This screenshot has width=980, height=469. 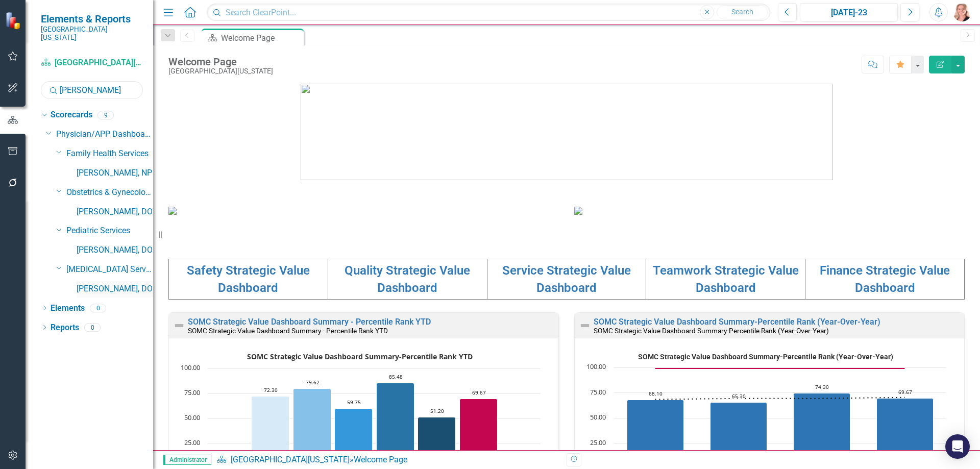 I want to click on a: Obstetrics & Gynecology, so click(x=110, y=192).